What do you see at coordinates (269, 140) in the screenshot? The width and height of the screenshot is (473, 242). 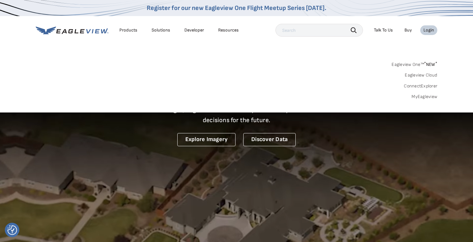 I see `a: Discover Data` at bounding box center [269, 140].